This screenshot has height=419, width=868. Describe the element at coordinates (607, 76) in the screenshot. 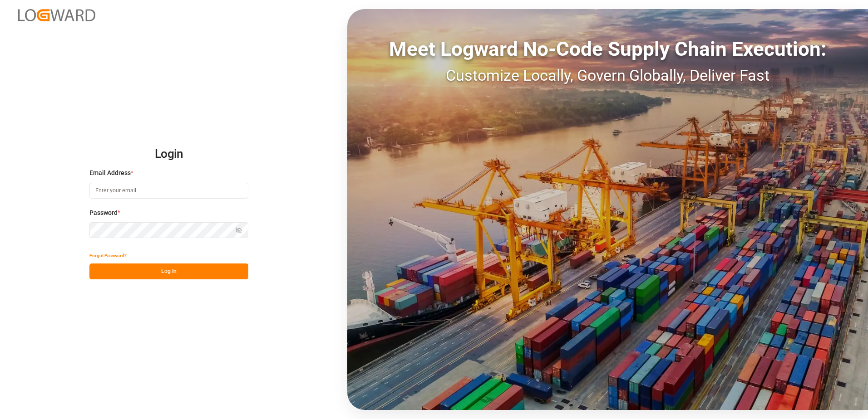

I see `div: Customize Locally, Govern Globally, Deliver Fast` at that location.